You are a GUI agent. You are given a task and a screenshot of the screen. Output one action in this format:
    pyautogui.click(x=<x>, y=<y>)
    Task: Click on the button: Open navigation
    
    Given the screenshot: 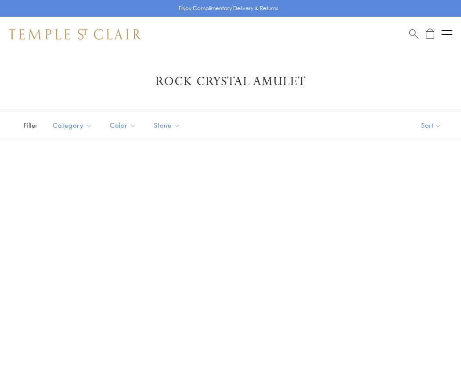 What is the action you would take?
    pyautogui.click(x=447, y=34)
    